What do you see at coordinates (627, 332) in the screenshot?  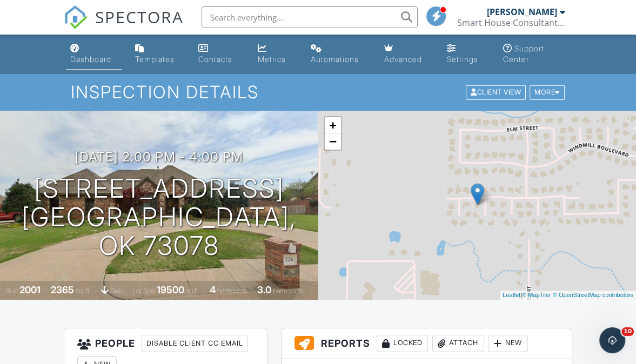 I see `span: 10` at bounding box center [627, 332].